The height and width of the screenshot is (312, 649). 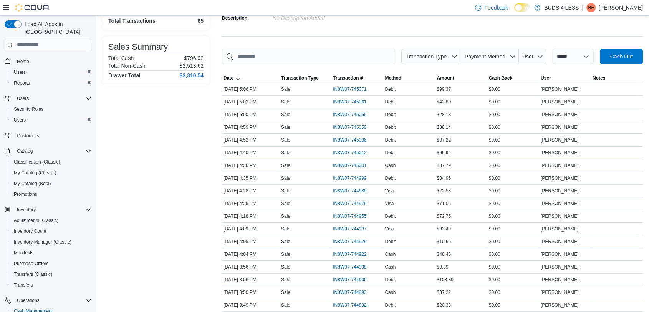 What do you see at coordinates (353, 229) in the screenshot?
I see `button: IN8W07-744937` at bounding box center [353, 229].